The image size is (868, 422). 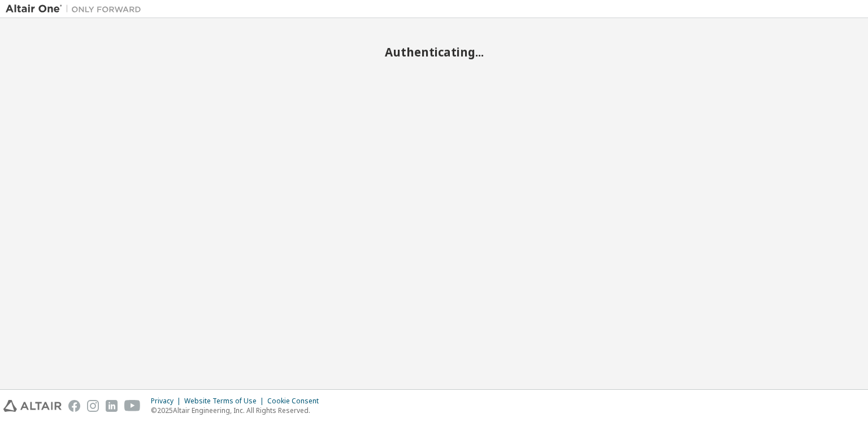 What do you see at coordinates (77, 9) in the screenshot?
I see `img: Altair One` at bounding box center [77, 9].